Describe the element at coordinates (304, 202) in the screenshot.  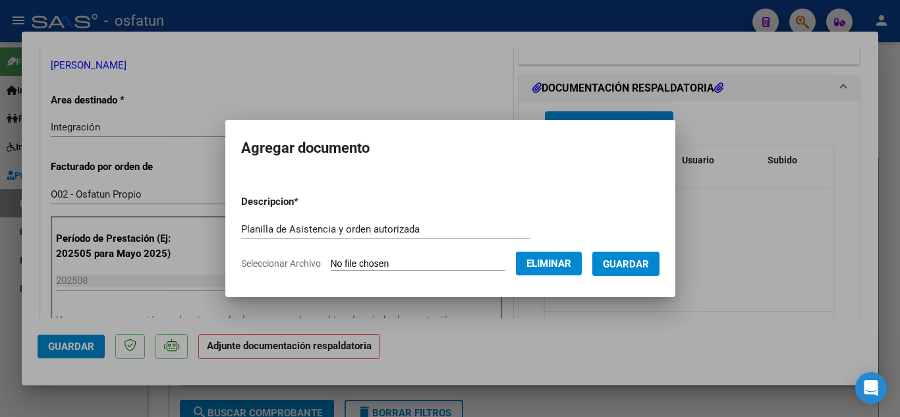
I see `p: Descripcion` at that location.